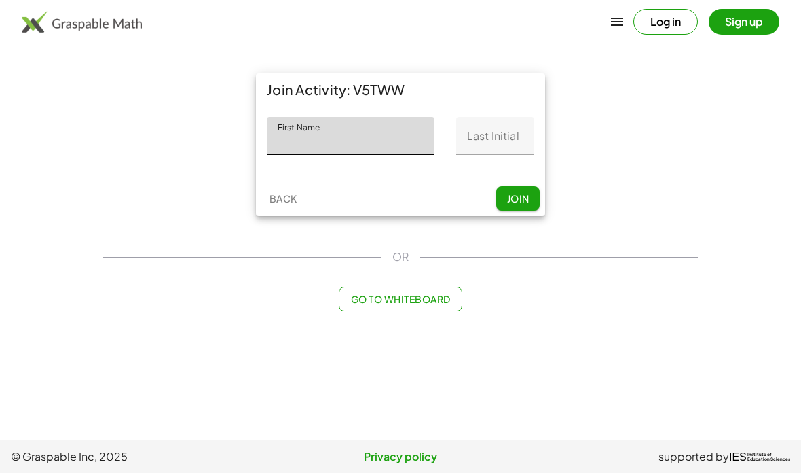 The image size is (801, 473). What do you see at coordinates (400, 299) in the screenshot?
I see `button: Go to Whiteboard` at bounding box center [400, 299].